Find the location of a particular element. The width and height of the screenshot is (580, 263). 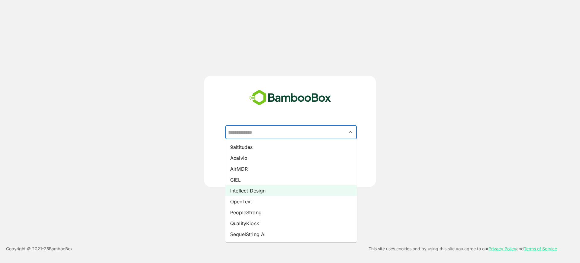

p: Copyright © 2021- 25 BambooBox is located at coordinates (39, 248).